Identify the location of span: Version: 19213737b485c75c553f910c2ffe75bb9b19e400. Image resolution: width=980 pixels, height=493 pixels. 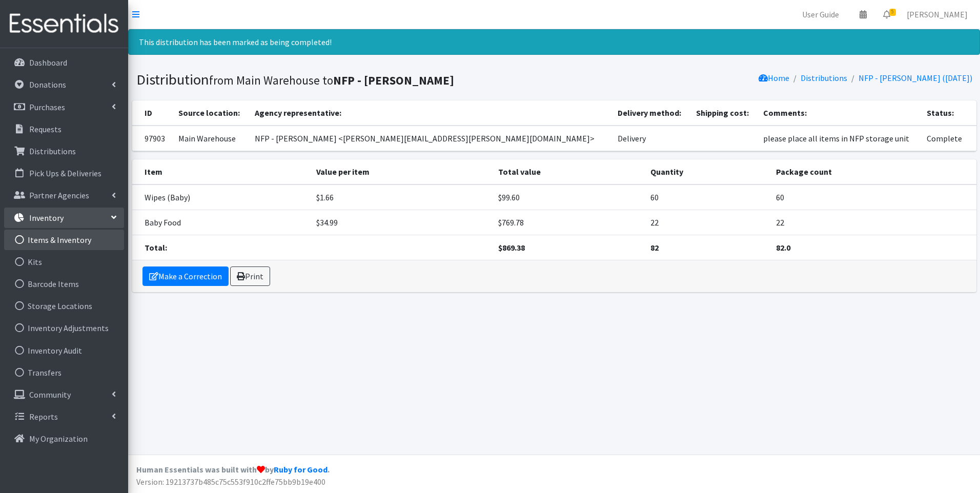
(231, 481).